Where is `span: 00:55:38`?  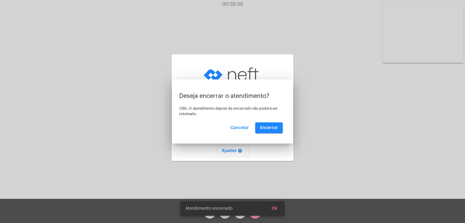 span: 00:55:38 is located at coordinates (233, 4).